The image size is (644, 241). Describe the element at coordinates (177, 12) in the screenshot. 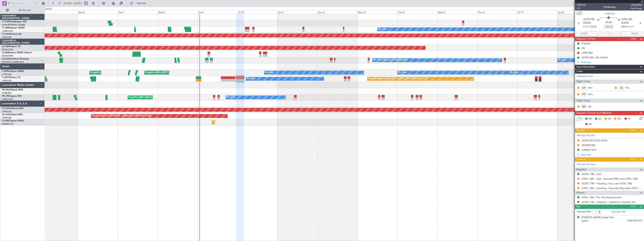

I see `div: Wed 8` at that location.